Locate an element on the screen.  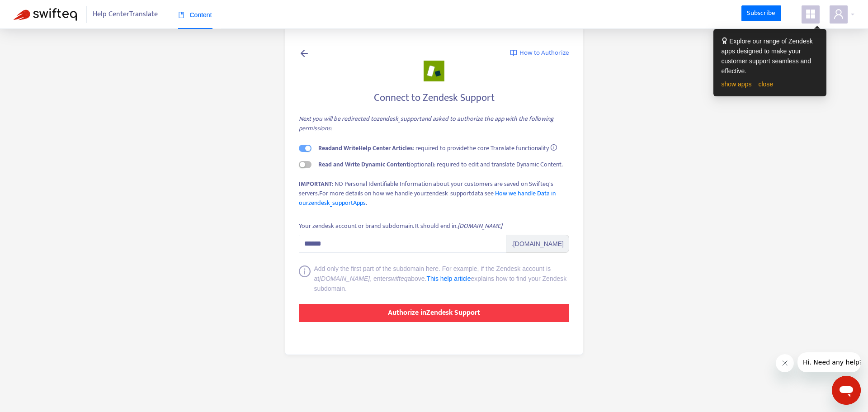
a: show apps is located at coordinates (737, 84).